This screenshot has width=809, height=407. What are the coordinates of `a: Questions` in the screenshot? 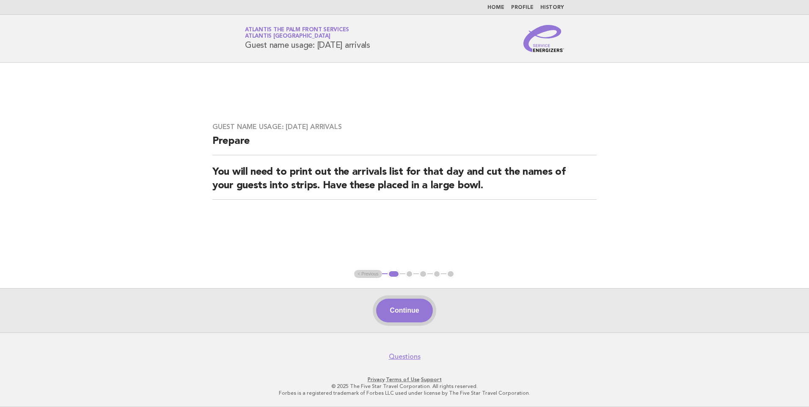 It's located at (404, 357).